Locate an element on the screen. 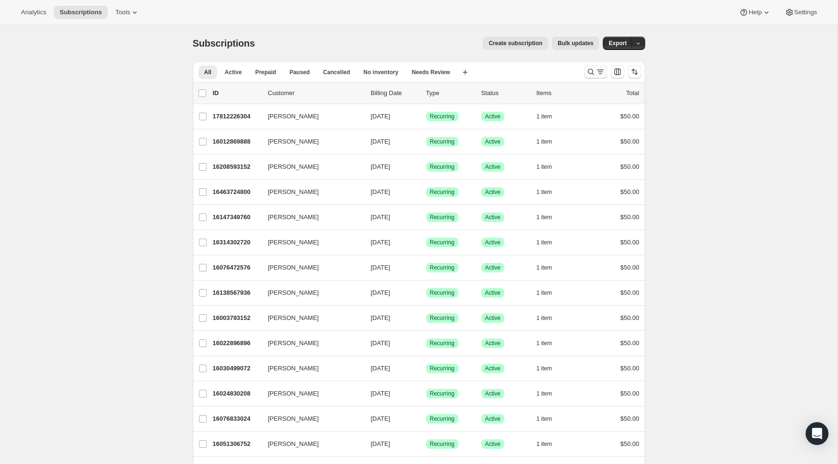 This screenshot has height=464, width=838. button: Search and filter results is located at coordinates (595, 72).